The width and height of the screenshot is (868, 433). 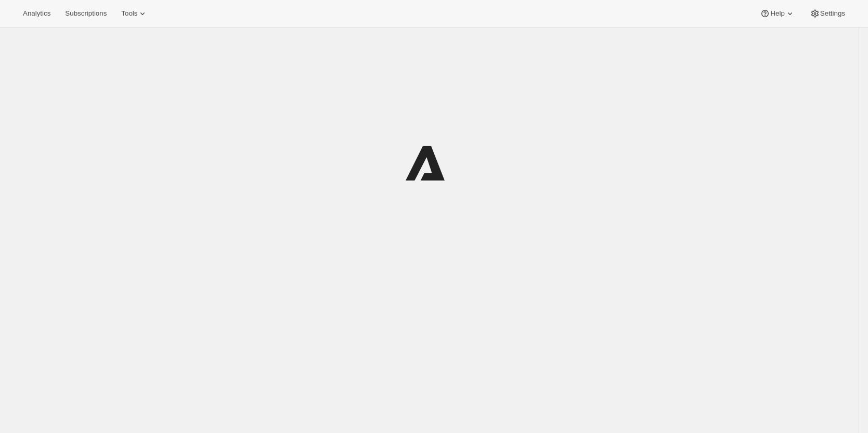 I want to click on button: Subscriptions, so click(x=86, y=14).